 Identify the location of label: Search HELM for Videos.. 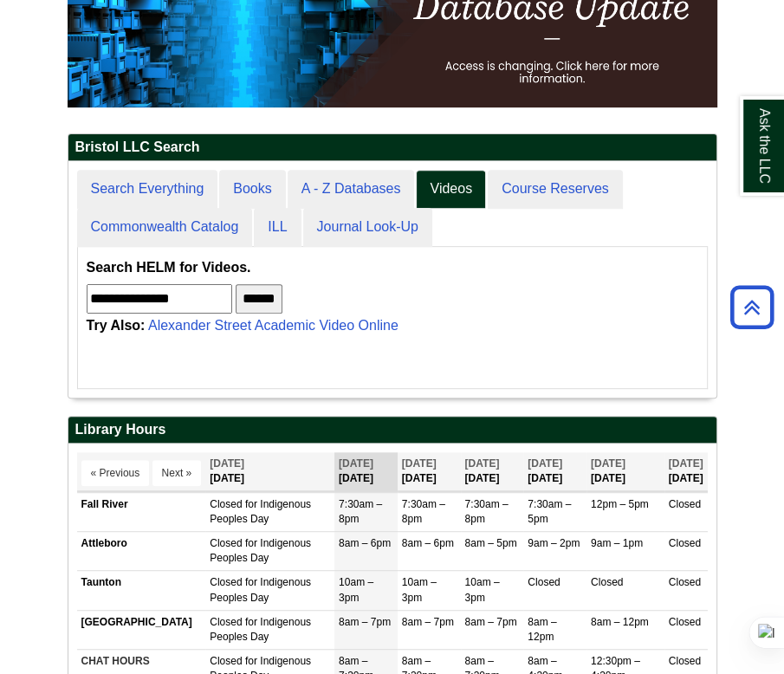
(169, 268).